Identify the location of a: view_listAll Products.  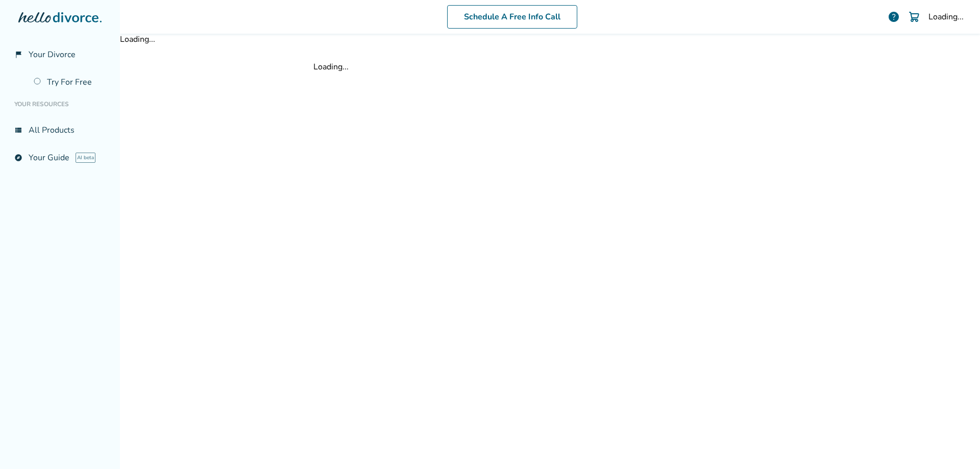
(60, 130).